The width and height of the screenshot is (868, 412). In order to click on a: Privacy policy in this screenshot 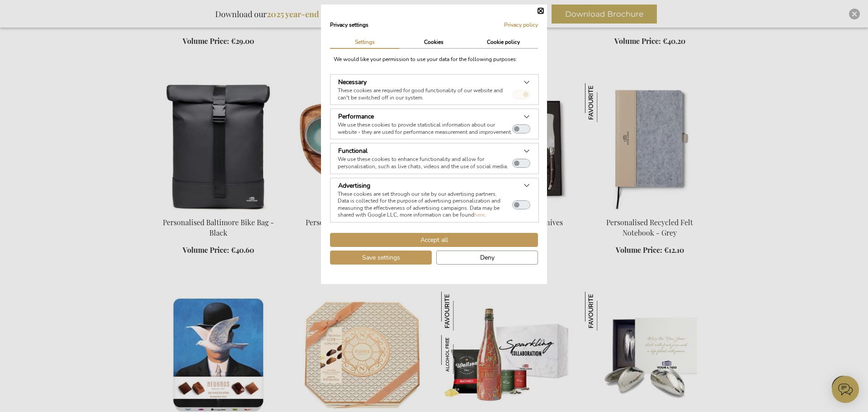, I will do `click(520, 25)`.